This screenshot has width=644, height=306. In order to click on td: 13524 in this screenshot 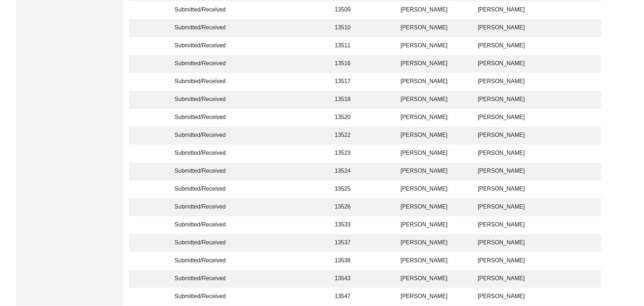, I will do `click(346, 171)`.